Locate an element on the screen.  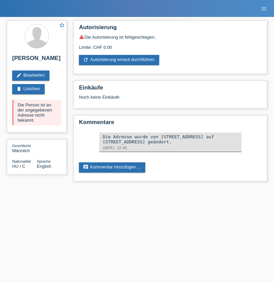
span: English is located at coordinates (44, 166).